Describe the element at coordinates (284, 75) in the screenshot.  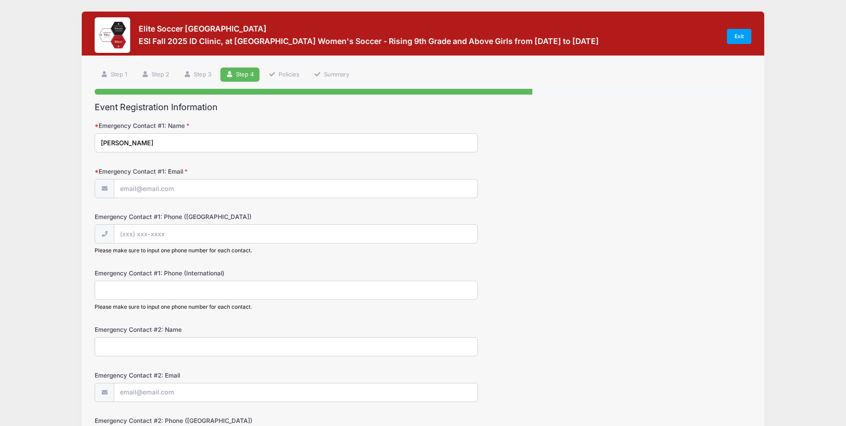
I see `a: Policies` at that location.